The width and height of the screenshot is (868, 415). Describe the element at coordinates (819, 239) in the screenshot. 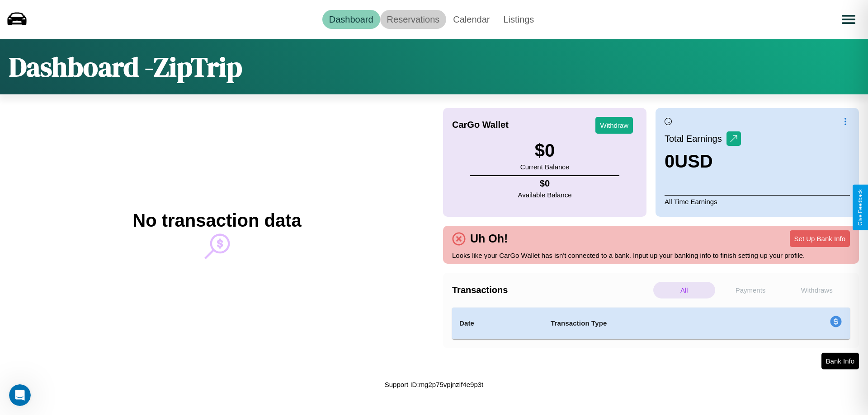

I see `button: Set Up Bank Info` at that location.